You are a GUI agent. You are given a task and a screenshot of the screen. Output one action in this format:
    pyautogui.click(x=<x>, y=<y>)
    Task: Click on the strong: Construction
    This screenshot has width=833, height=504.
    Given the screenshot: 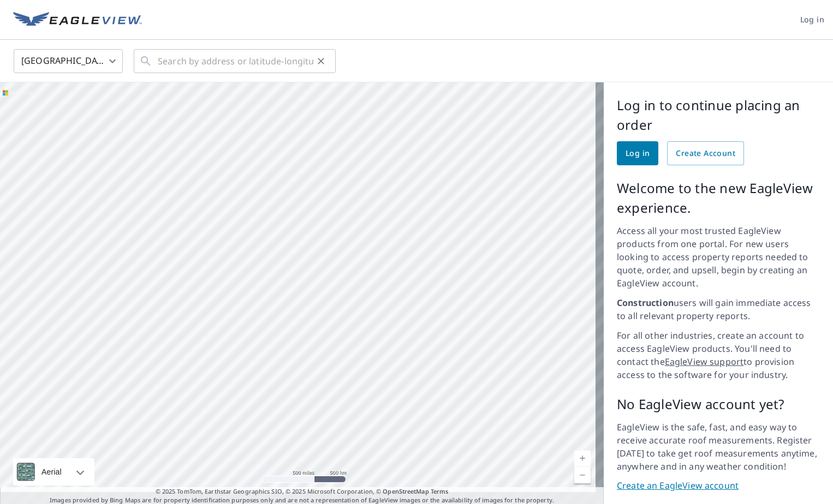 What is the action you would take?
    pyautogui.click(x=645, y=303)
    